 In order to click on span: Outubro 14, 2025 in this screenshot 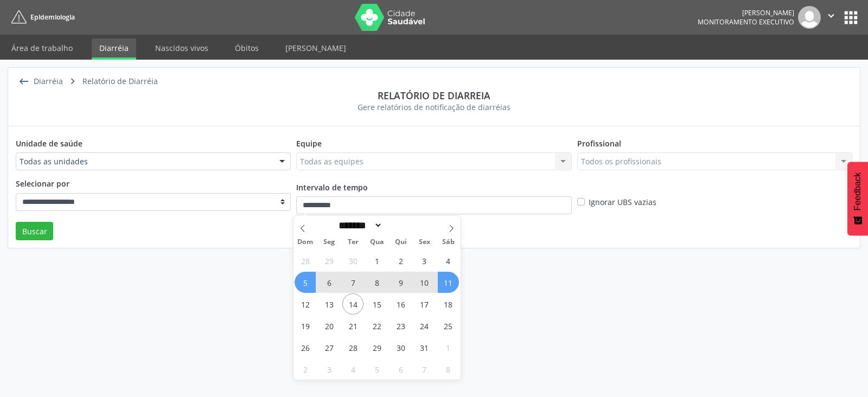, I will do `click(353, 304)`.